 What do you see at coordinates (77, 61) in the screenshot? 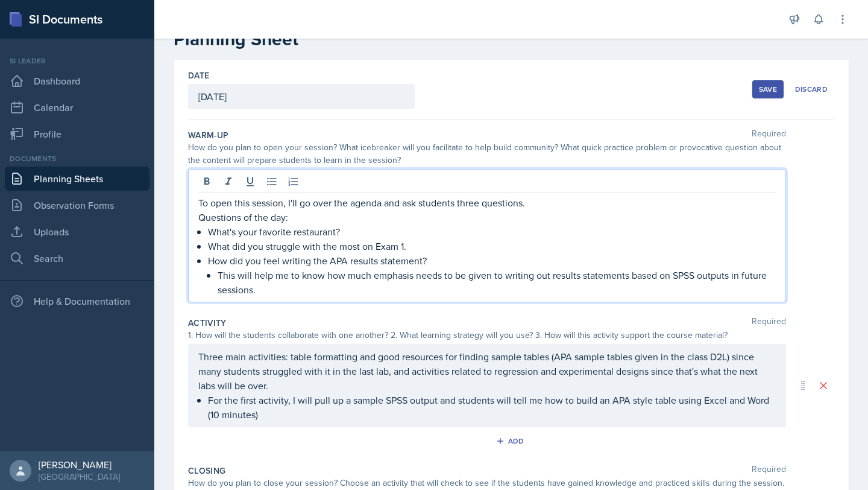
I see `div: Si leader` at bounding box center [77, 61].